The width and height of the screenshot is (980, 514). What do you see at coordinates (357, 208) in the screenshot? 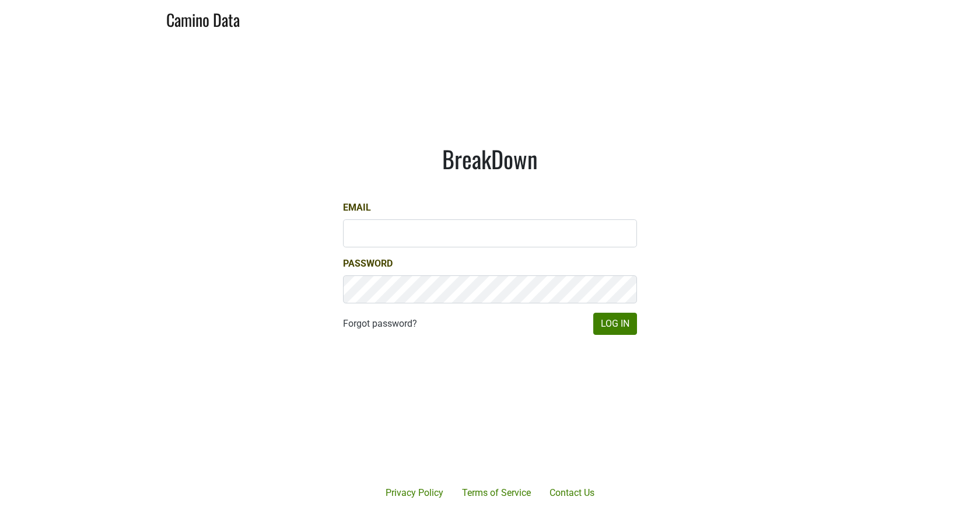
I see `label: Email` at bounding box center [357, 208].